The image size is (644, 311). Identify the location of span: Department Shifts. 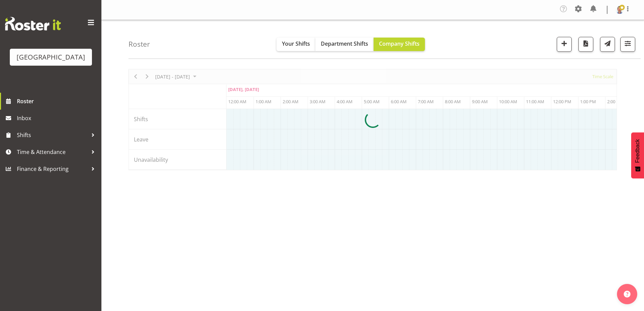
(344, 43).